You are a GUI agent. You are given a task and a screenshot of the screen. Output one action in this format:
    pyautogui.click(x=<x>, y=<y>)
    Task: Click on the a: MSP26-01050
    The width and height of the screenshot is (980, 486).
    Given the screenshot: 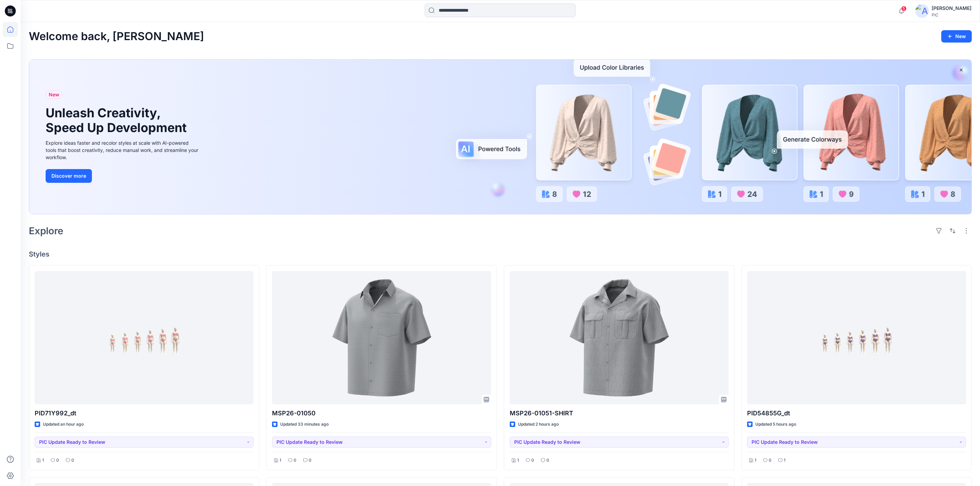 What is the action you would take?
    pyautogui.click(x=381, y=338)
    